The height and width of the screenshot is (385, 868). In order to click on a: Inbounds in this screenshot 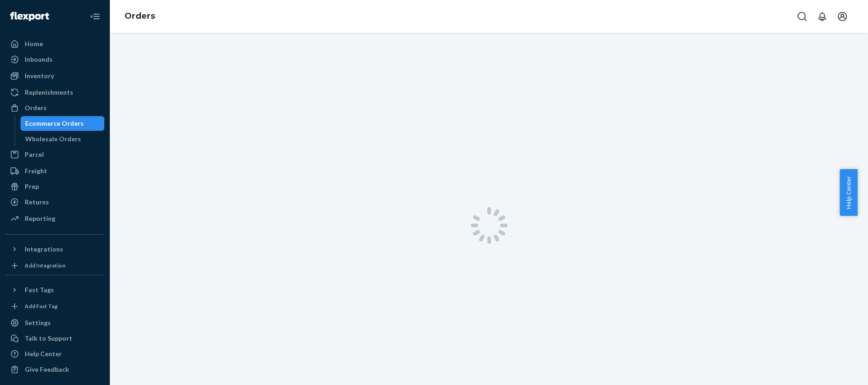, I will do `click(55, 60)`.